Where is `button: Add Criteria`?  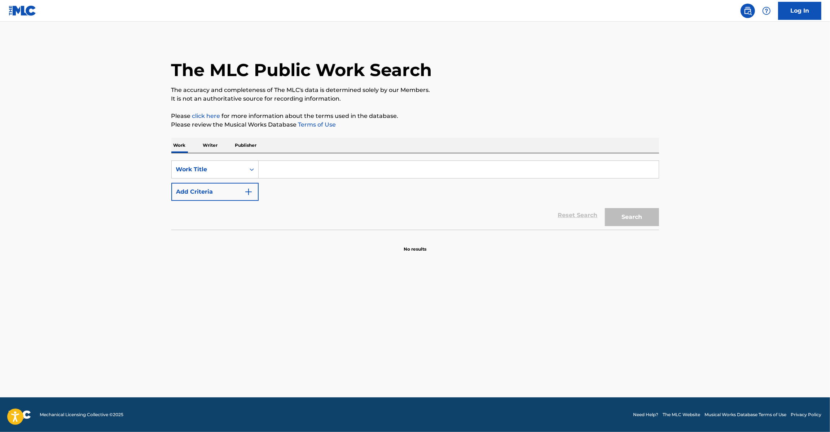 button: Add Criteria is located at coordinates (215, 192).